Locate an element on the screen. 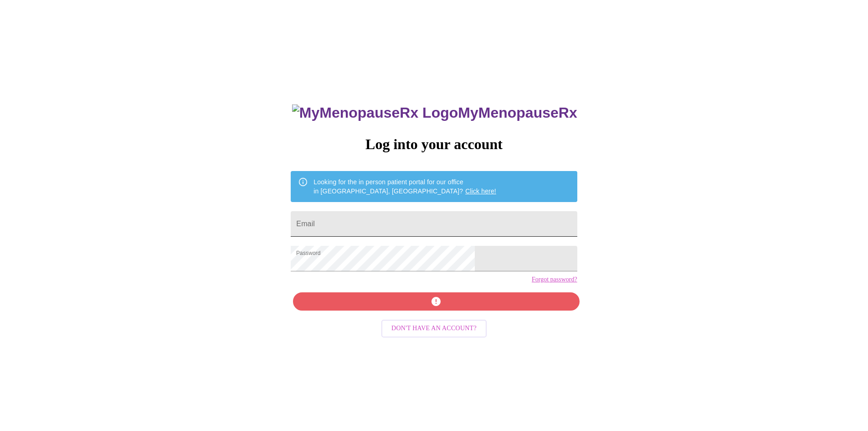 The height and width of the screenshot is (431, 868). a: Don't have an account? is located at coordinates (434, 327).